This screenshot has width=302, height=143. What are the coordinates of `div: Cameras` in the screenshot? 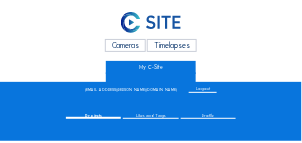 It's located at (125, 45).